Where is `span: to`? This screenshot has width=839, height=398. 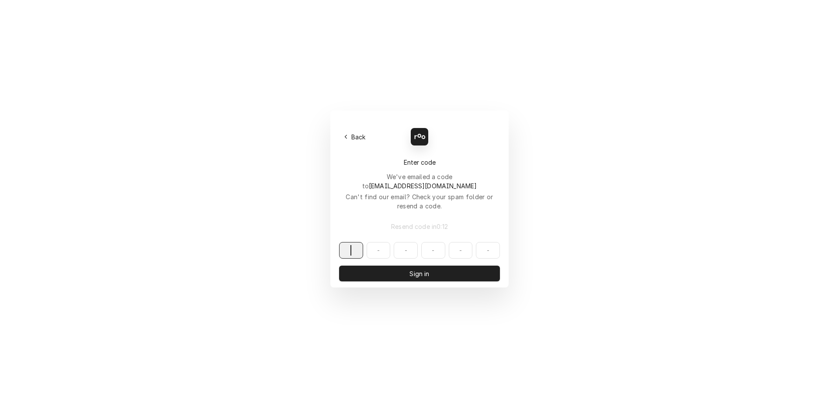 span: to is located at coordinates (420, 186).